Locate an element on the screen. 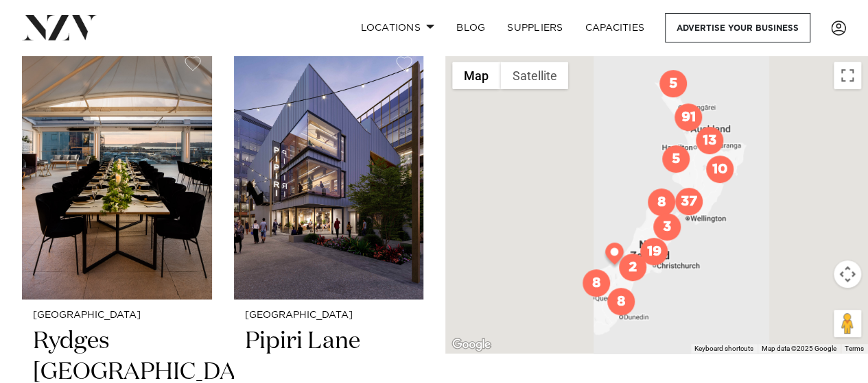 Image resolution: width=868 pixels, height=383 pixels. span: Map data ©2025 Google is located at coordinates (799, 348).